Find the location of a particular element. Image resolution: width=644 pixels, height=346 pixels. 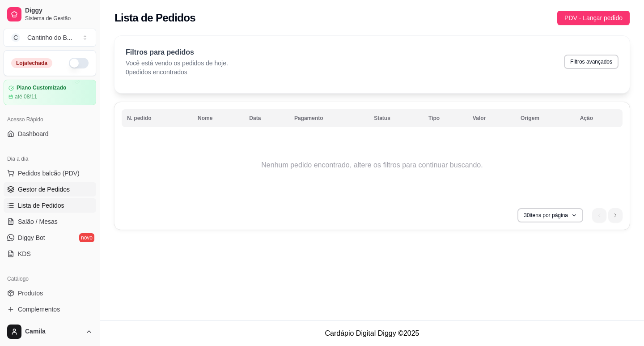

div: Loja fechada is located at coordinates (32, 63).